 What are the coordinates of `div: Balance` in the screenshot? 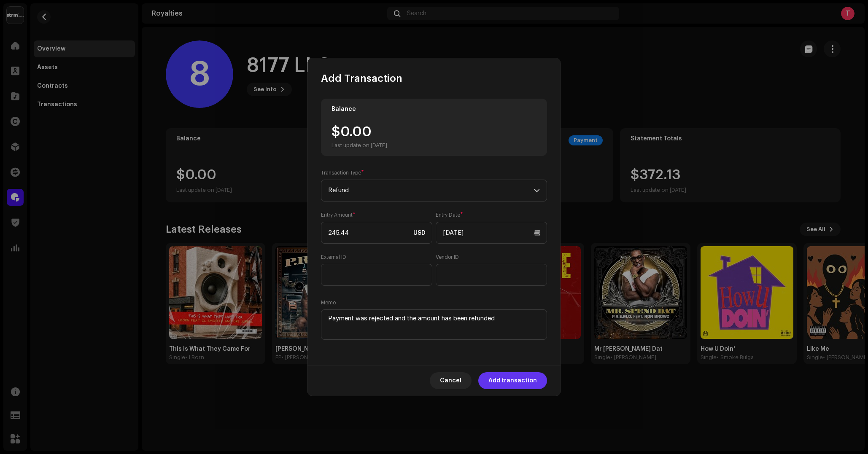 It's located at (344, 109).